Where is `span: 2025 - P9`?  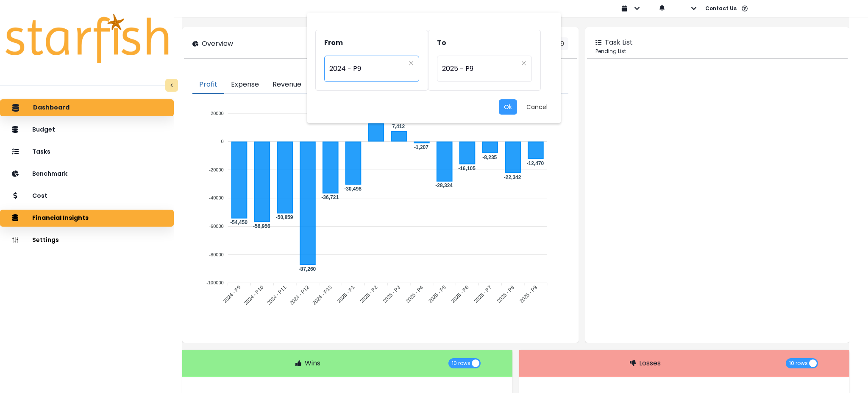 span: 2025 - P9 is located at coordinates (480, 68).